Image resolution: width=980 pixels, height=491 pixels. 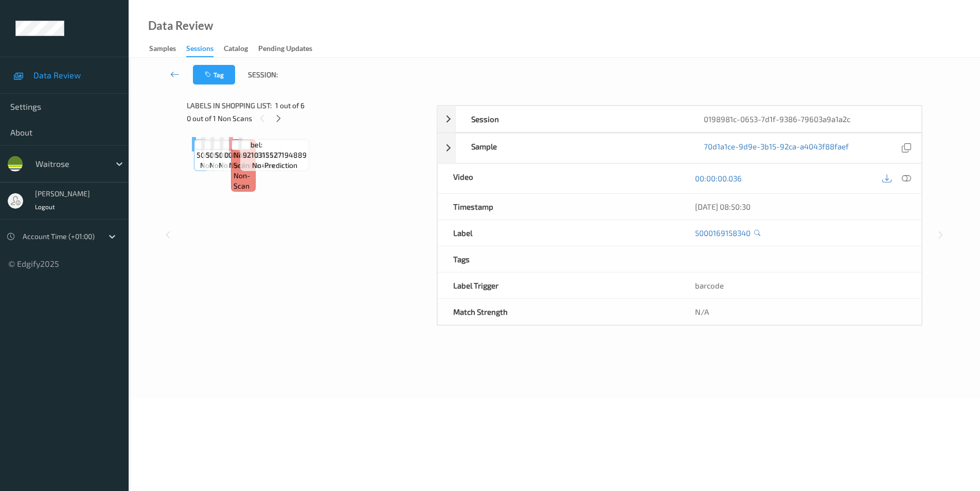 I want to click on a: Sessions, so click(x=205, y=49).